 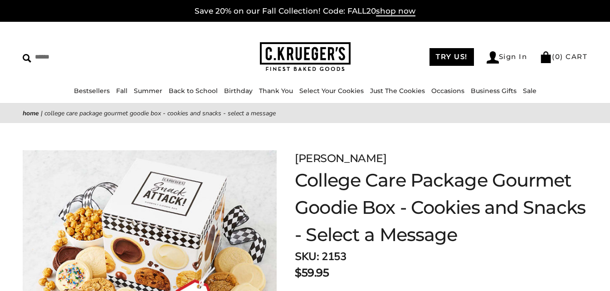 What do you see at coordinates (160, 113) in the screenshot?
I see `span: College Care Package Gourmet Goodie Box - Cookies and Snacks - Select a Message` at bounding box center [160, 113].